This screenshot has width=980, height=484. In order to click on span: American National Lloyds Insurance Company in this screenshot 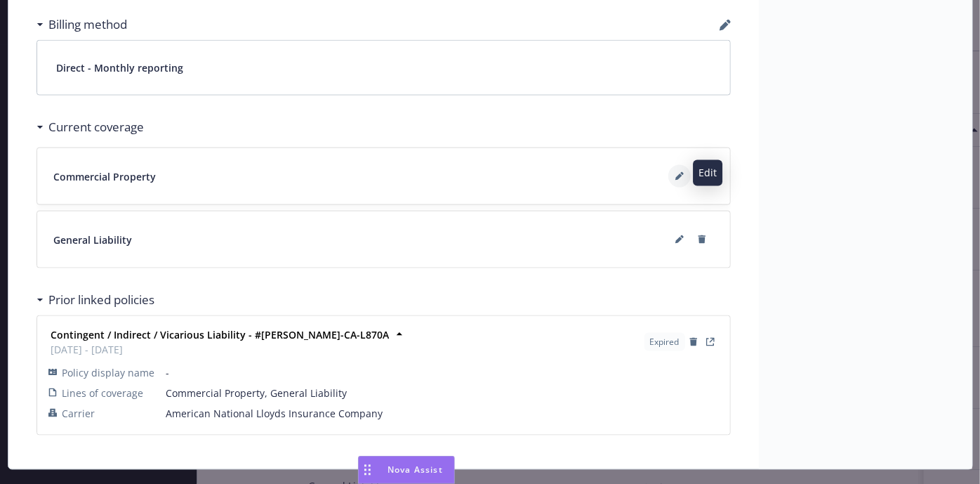, I will do `click(442, 413)`.